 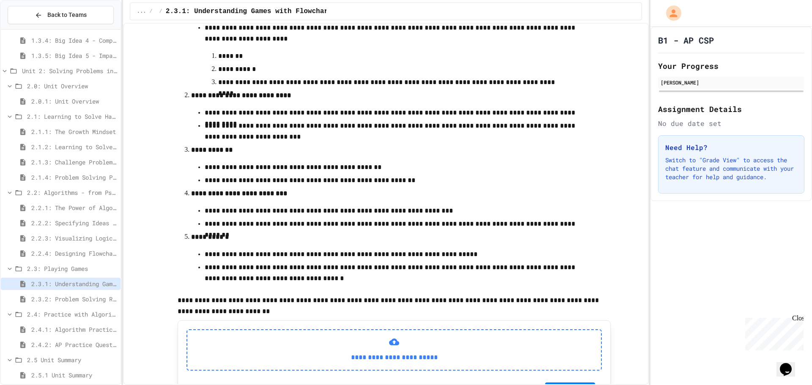 What do you see at coordinates (72, 86) in the screenshot?
I see `span: 2.0: Unit Overview` at bounding box center [72, 86].